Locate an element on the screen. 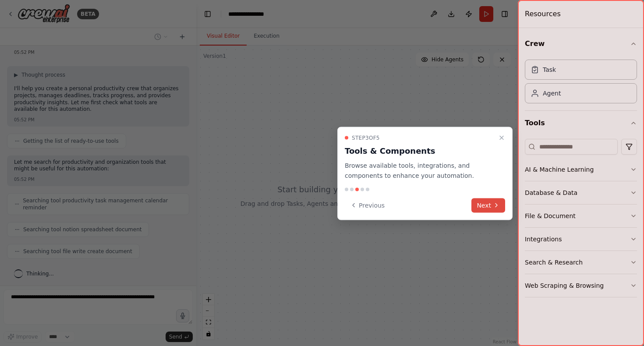 The width and height of the screenshot is (644, 346). button: Previous is located at coordinates (367, 205).